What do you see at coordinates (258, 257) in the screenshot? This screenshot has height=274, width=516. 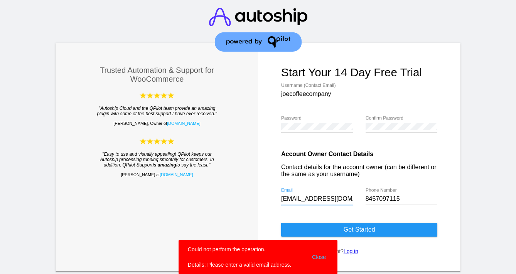 I see `simple-snack-bar: Could not perform the operation. Details: Please enter a valid email address.` at bounding box center [258, 257].